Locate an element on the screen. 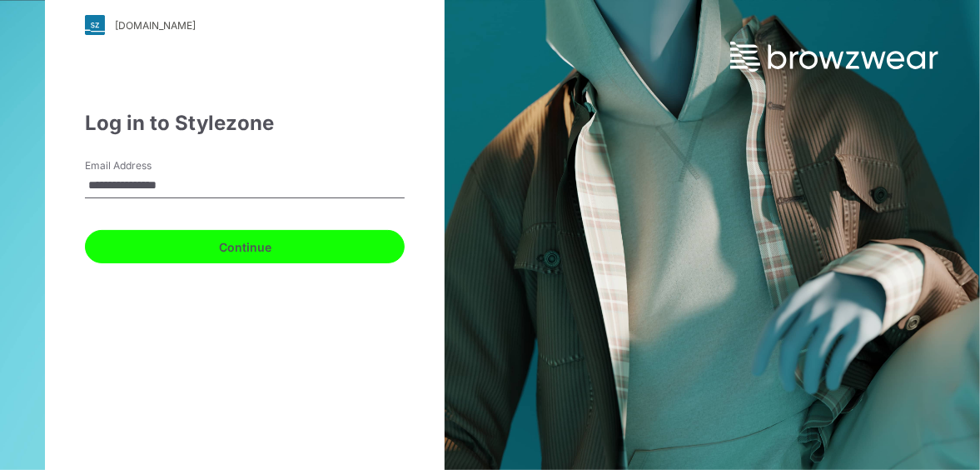 Image resolution: width=980 pixels, height=470 pixels. label: Email Address is located at coordinates (143, 166).